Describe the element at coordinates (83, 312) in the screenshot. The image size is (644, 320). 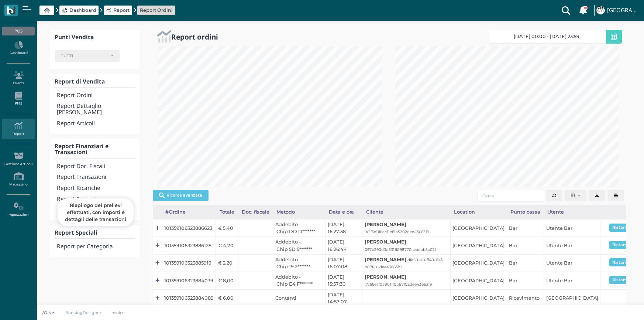
I see `a: BookingDesigner` at that location.